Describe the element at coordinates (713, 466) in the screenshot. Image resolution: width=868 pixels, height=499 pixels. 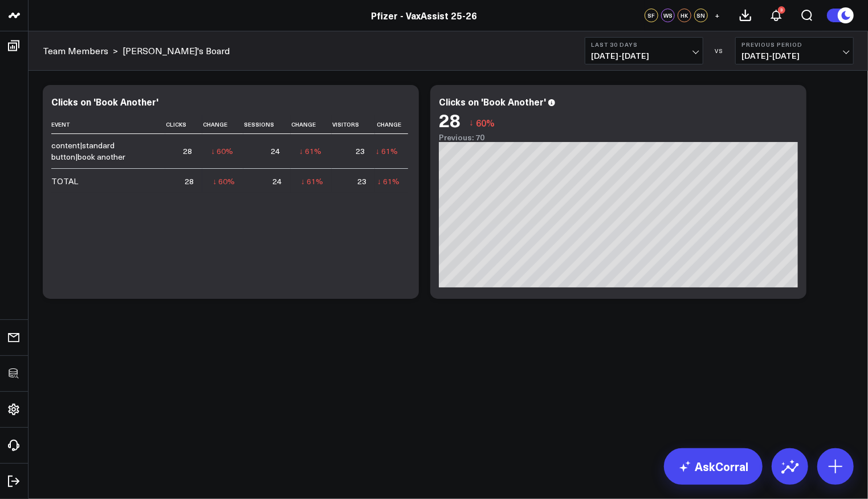
I see `a: AskCorral` at that location.